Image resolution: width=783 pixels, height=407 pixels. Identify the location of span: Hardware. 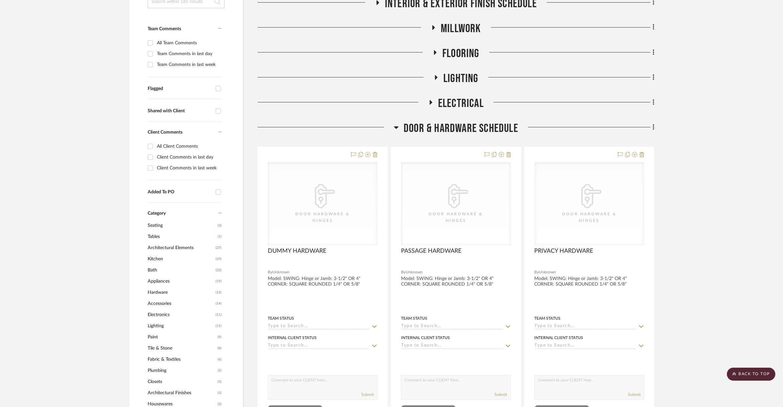
(181, 292).